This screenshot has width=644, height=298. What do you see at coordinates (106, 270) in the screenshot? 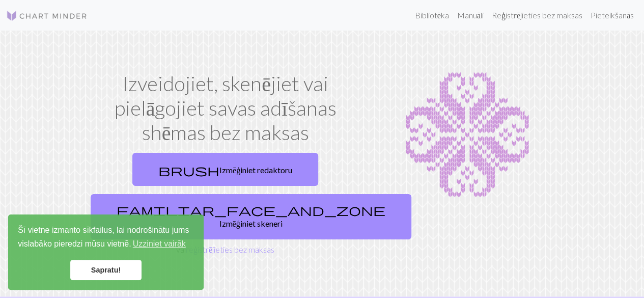
I see `font: Sapratu!` at bounding box center [106, 270].